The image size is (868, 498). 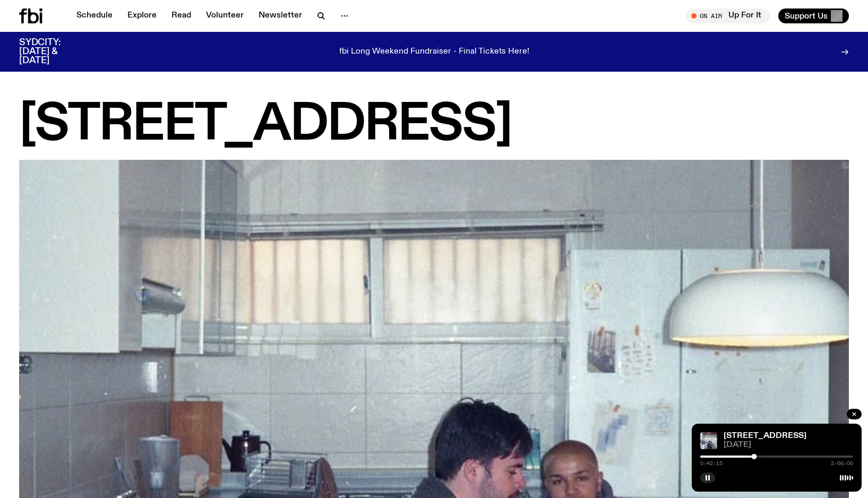 What do you see at coordinates (841, 464) in the screenshot?
I see `span: 2:00:00` at bounding box center [841, 464].